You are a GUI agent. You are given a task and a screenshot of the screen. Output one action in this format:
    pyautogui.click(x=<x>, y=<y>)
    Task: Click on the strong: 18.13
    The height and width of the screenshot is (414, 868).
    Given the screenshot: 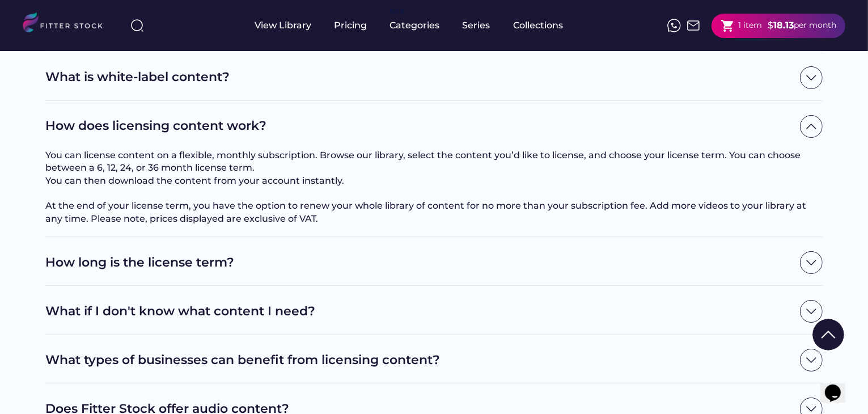 What is the action you would take?
    pyautogui.click(x=783, y=25)
    